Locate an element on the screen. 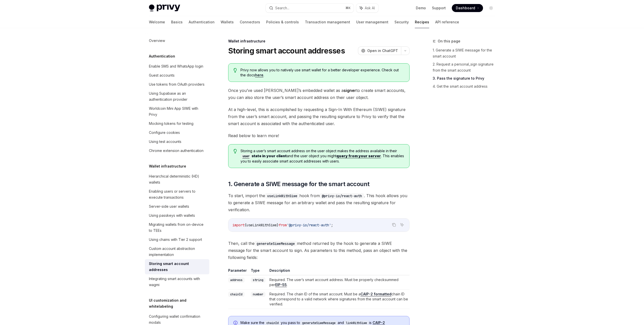 The width and height of the screenshot is (644, 325). code: @privy-io/react-auth is located at coordinates (342, 196).